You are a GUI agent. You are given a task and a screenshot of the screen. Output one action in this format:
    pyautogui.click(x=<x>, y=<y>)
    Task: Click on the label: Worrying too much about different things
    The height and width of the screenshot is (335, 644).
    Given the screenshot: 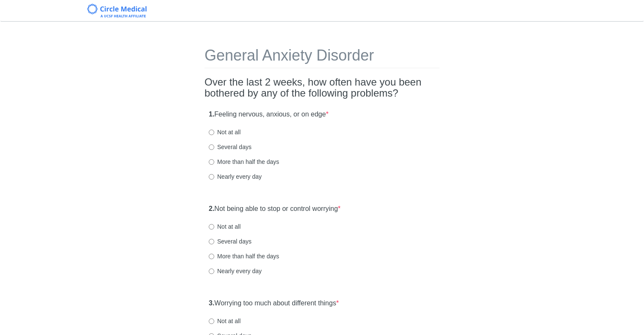 What is the action you would take?
    pyautogui.click(x=273, y=303)
    